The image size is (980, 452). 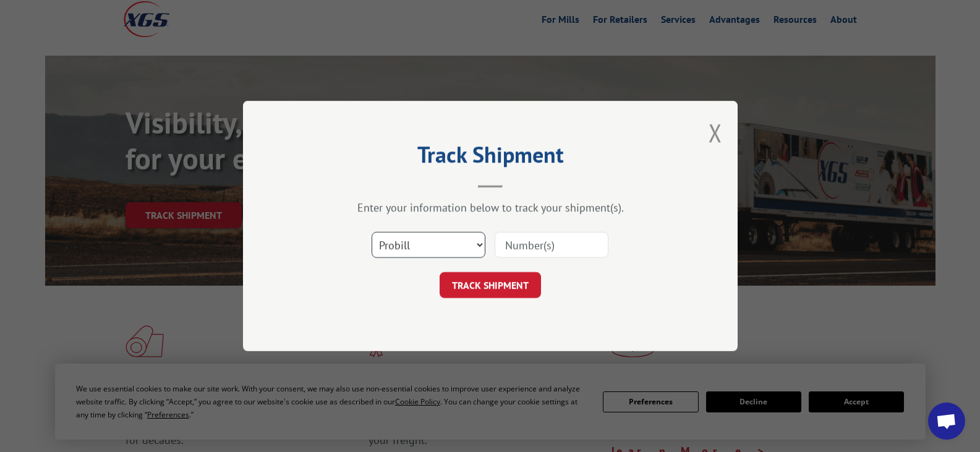 I want to click on div: Enter your information below to track your shipment(s)., so click(x=490, y=207).